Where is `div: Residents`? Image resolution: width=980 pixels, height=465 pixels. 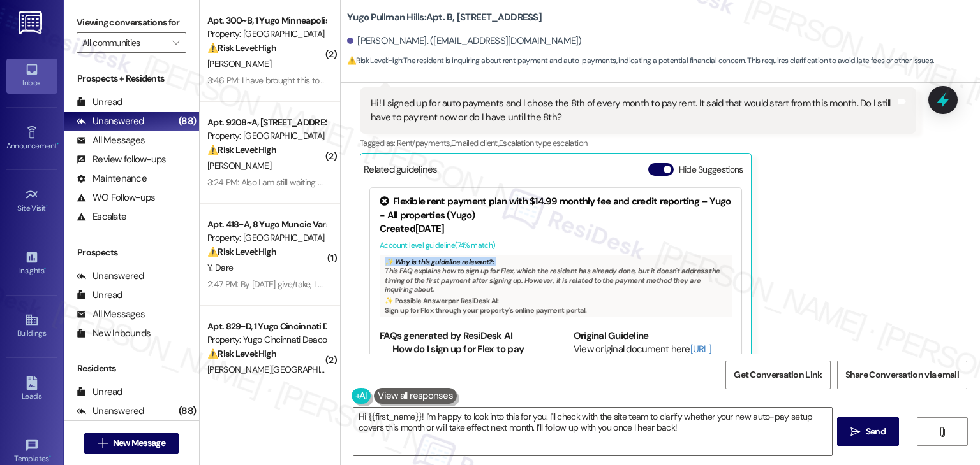
div: Residents is located at coordinates (132, 368).